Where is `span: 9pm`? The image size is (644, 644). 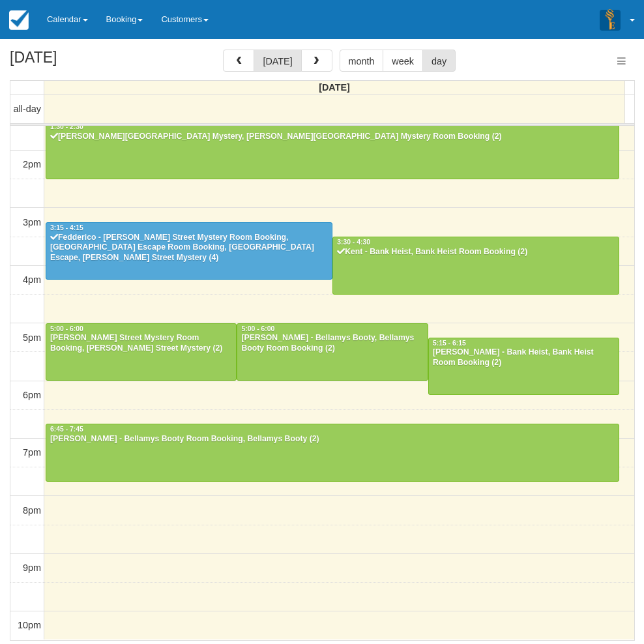 span: 9pm is located at coordinates (32, 568).